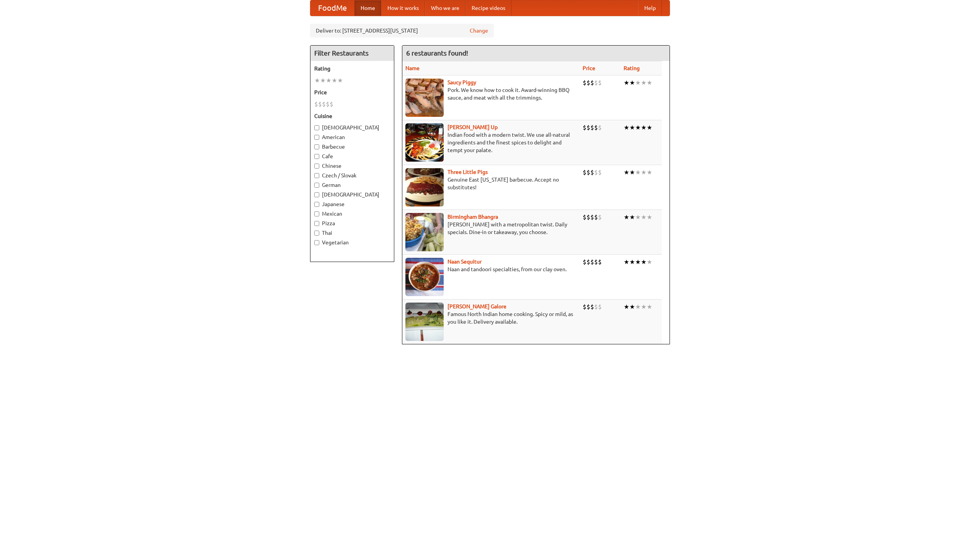  Describe the element at coordinates (631, 68) in the screenshot. I see `a: Rating` at that location.